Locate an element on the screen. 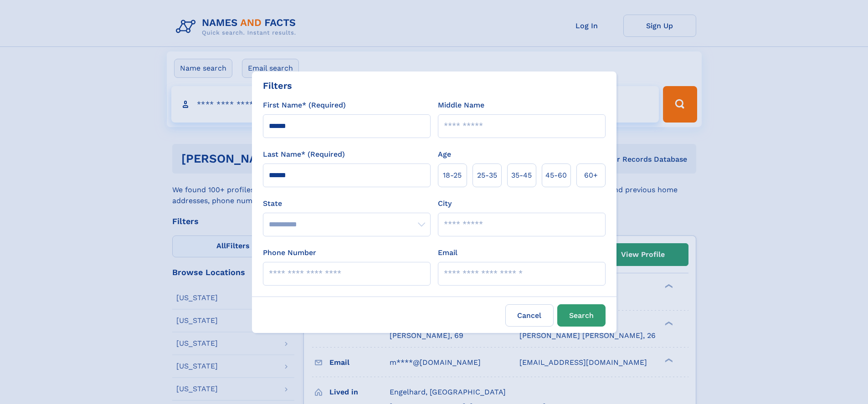 The height and width of the screenshot is (404, 868). label: State is located at coordinates (347, 203).